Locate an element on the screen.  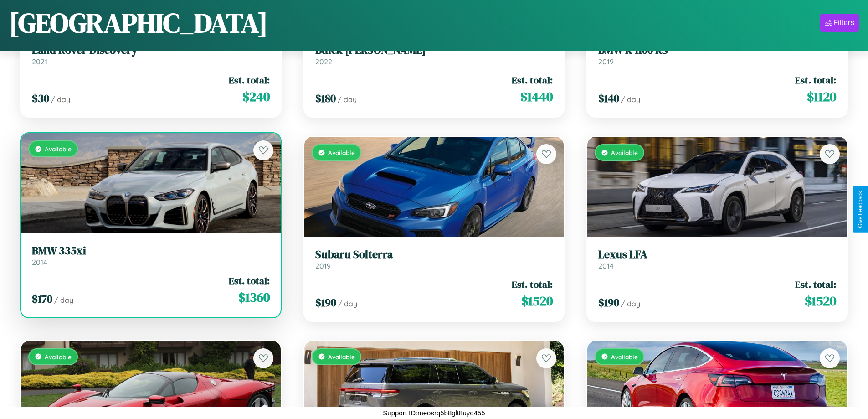
span: $ 1440 is located at coordinates (537, 97).